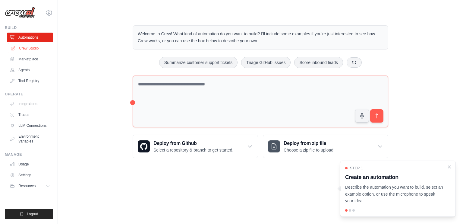  What do you see at coordinates (357, 168) in the screenshot?
I see `span: Step 1` at bounding box center [357, 168].